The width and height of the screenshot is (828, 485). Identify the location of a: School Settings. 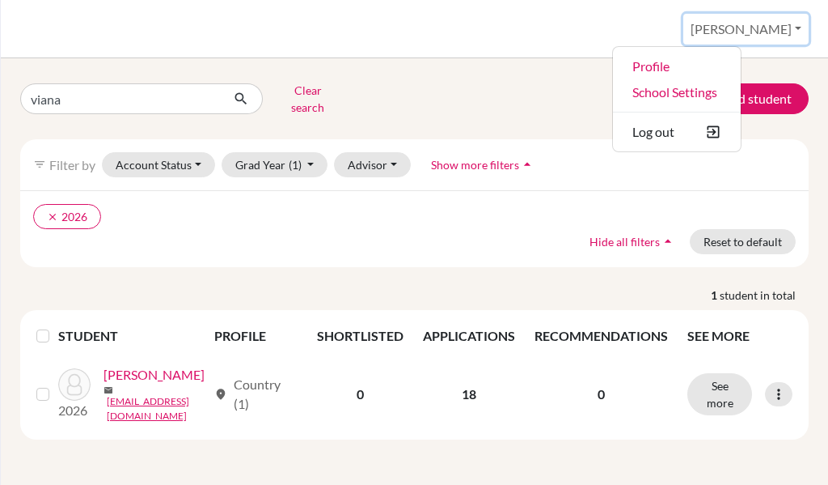
(677, 92).